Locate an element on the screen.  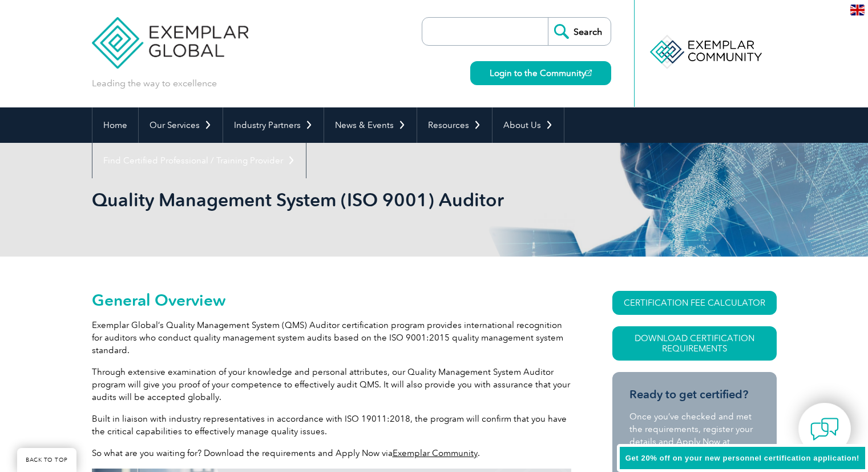
a: CERTIFICATION FEE CALCULATOR is located at coordinates (695, 303).